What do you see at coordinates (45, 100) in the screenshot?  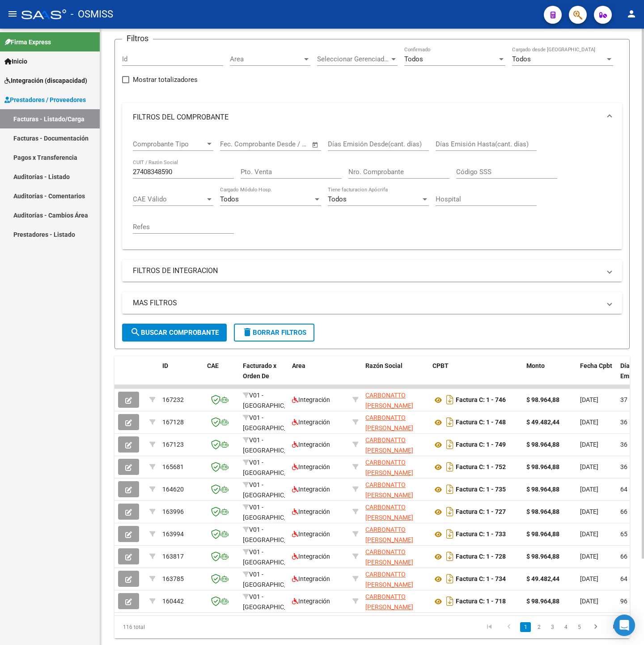 I see `span: Prestadores / Proveedores` at bounding box center [45, 100].